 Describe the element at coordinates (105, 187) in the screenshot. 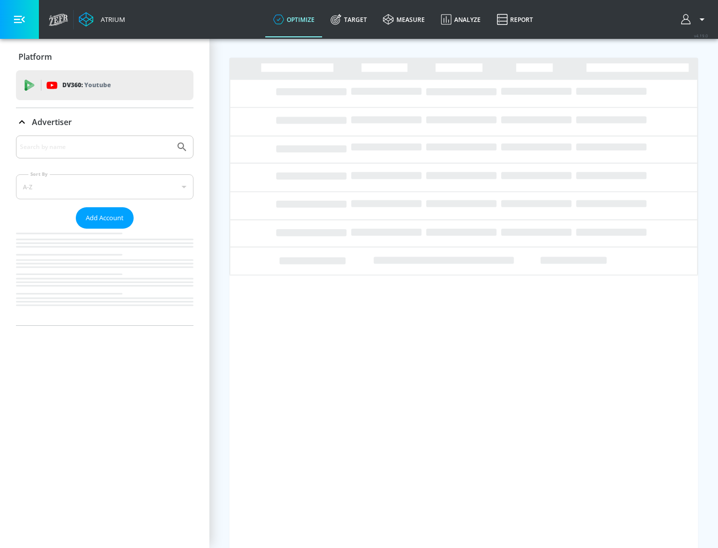

I see `div: A-Z` at that location.